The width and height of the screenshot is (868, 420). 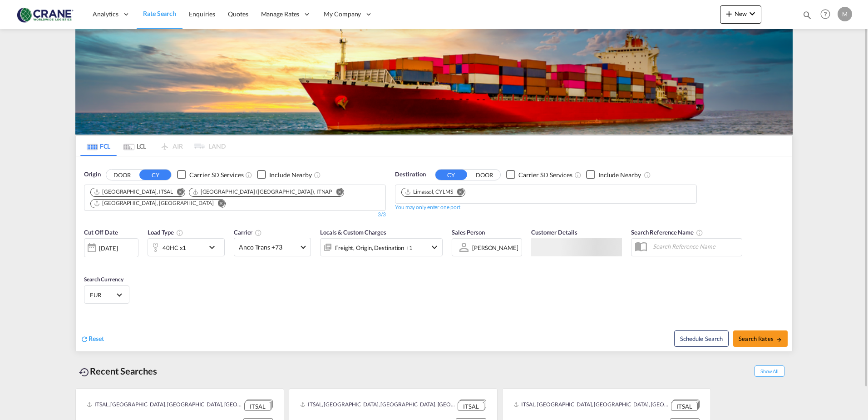 What do you see at coordinates (770, 371) in the screenshot?
I see `span: Show All` at bounding box center [770, 371].